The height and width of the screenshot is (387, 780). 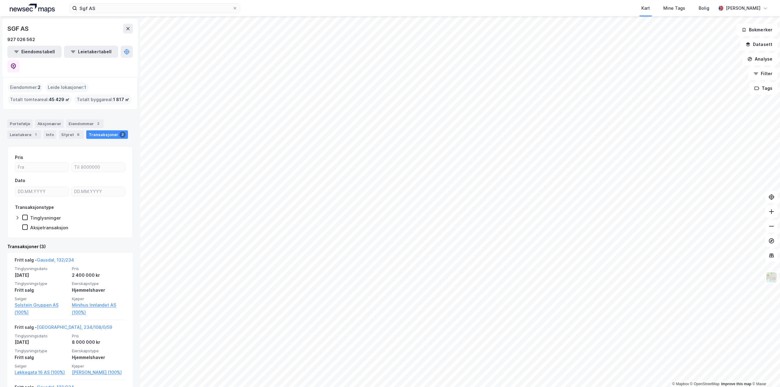 I want to click on div: Leide lokasjoner :, so click(x=67, y=87).